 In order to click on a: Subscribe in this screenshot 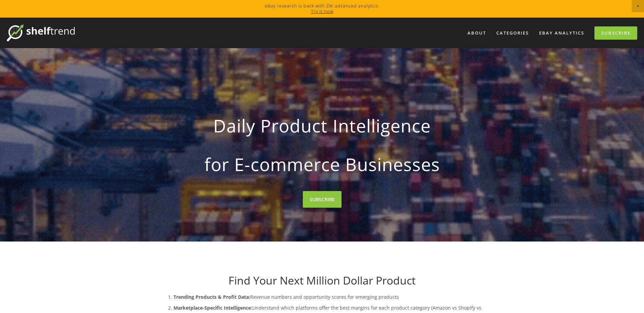, I will do `click(616, 33)`.